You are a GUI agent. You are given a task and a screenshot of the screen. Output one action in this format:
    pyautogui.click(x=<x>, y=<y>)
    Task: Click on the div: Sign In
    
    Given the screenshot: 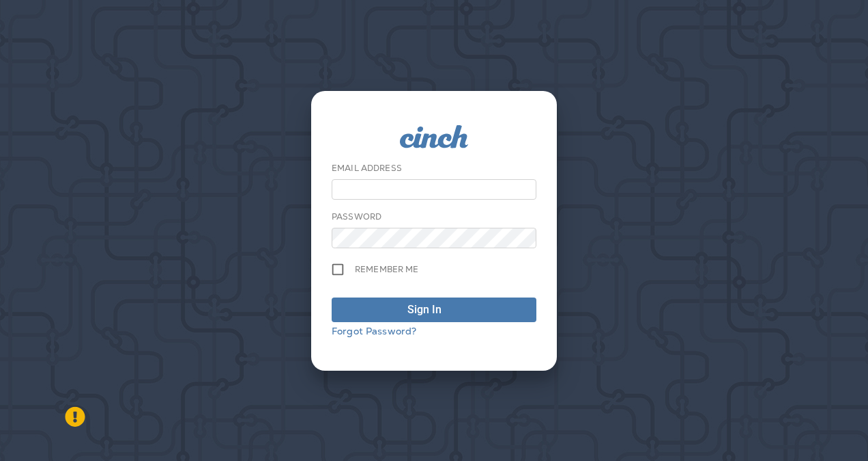 What is the action you would take?
    pyautogui.click(x=425, y=310)
    